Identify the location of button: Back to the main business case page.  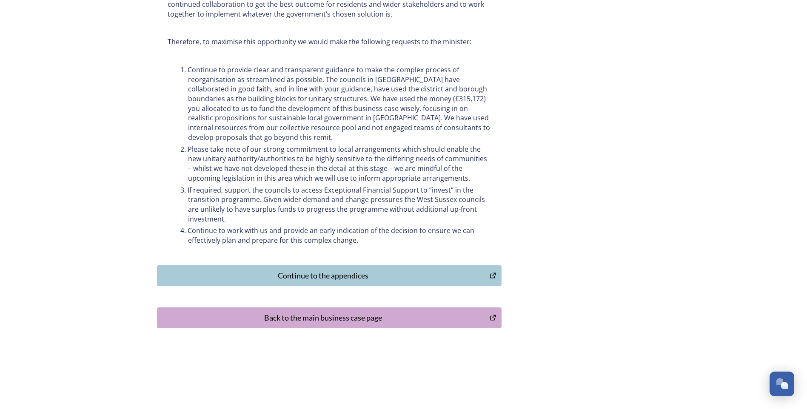
(329, 318).